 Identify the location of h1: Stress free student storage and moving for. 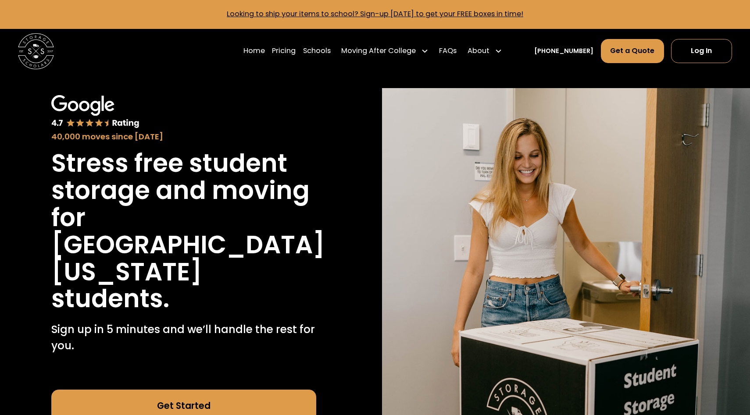
(184, 191).